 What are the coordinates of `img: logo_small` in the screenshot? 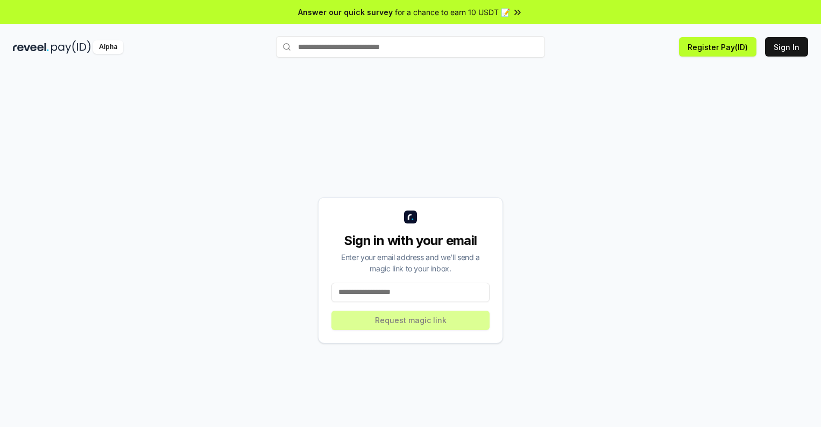 It's located at (411, 217).